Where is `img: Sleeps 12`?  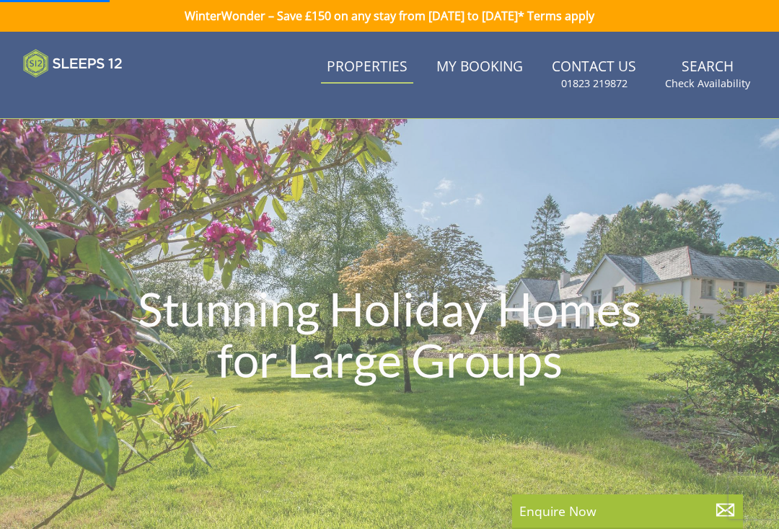 img: Sleeps 12 is located at coordinates (73, 63).